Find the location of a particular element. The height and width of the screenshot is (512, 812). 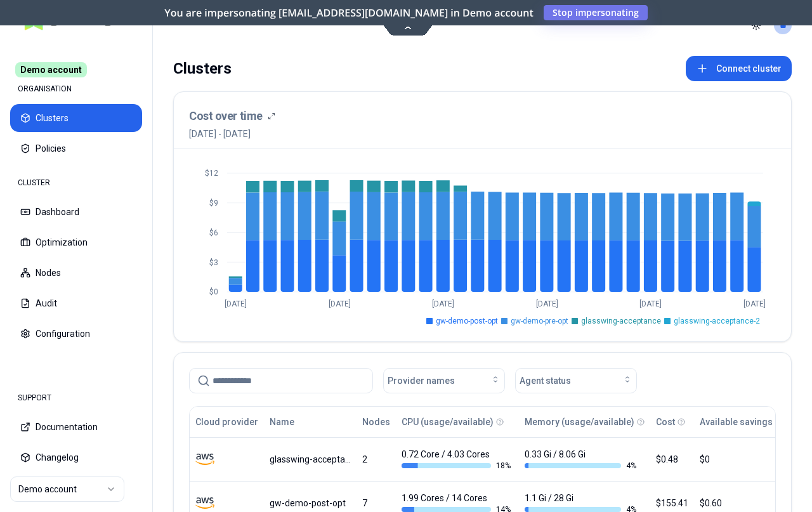

tspan: $9 is located at coordinates (214, 203).